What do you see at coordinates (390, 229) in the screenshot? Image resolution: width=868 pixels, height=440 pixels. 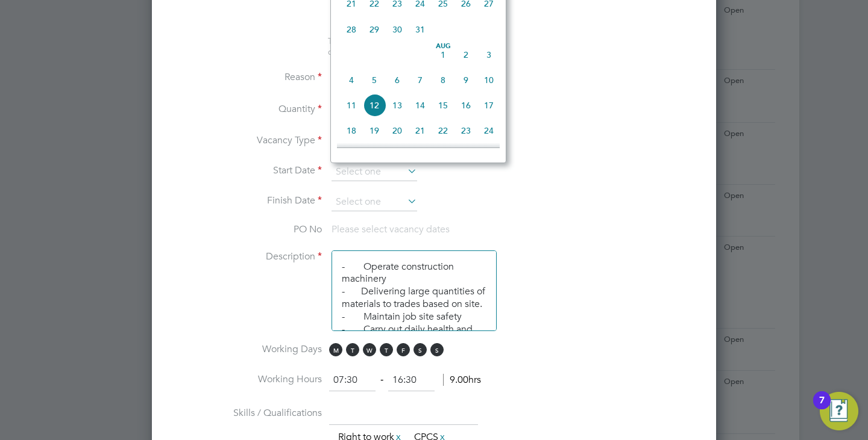 I see `span: Please select vacancy dates` at bounding box center [390, 229].